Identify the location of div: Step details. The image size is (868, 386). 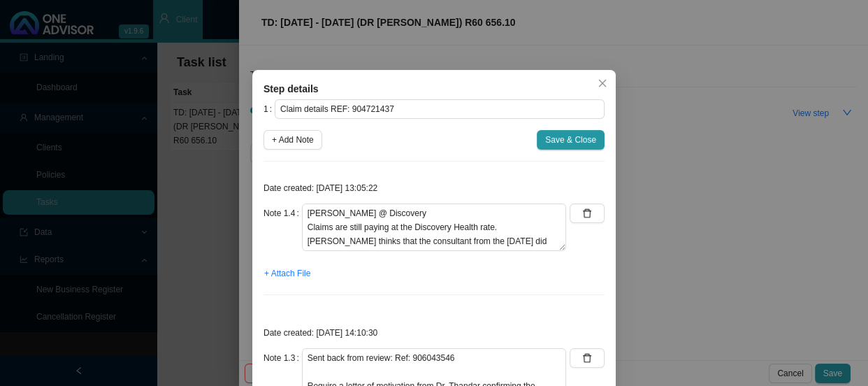
(434, 89).